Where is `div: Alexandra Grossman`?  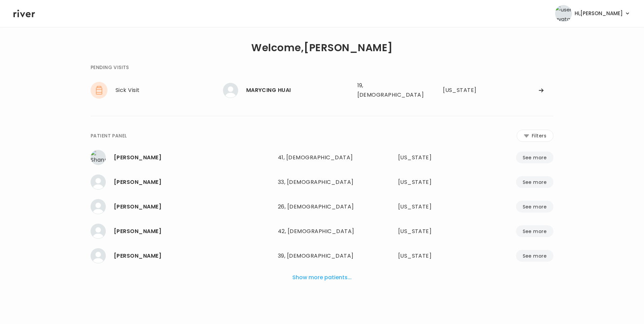
div: Alexandra Grossman is located at coordinates (193, 231).